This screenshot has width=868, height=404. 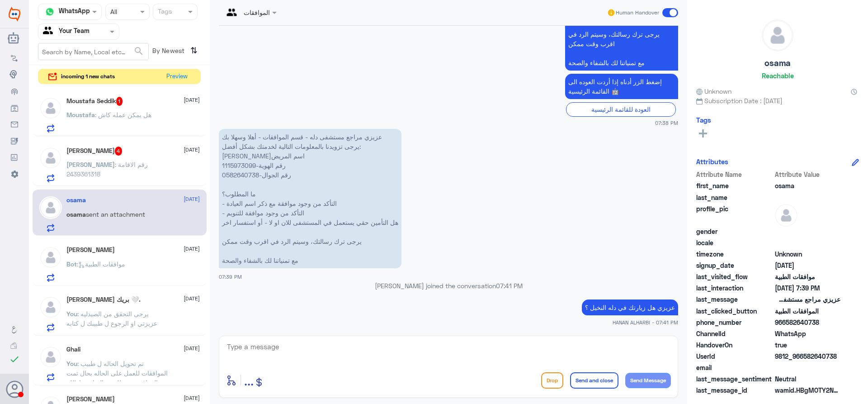 What do you see at coordinates (621, 109) in the screenshot?
I see `div: العودة للقائمة الرئيسية` at bounding box center [621, 109].